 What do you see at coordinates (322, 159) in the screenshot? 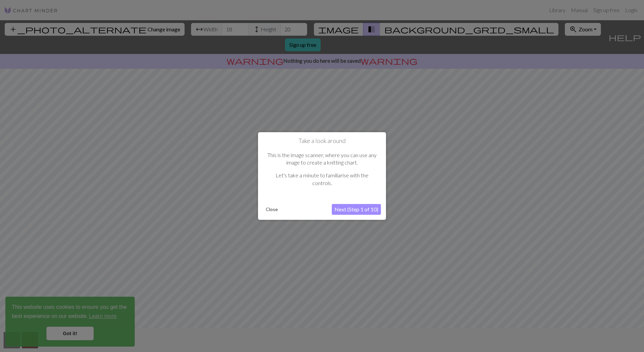
I see `p: This is the image scanner, where you can use any image to create a knitting chart.` at bounding box center [322, 159].